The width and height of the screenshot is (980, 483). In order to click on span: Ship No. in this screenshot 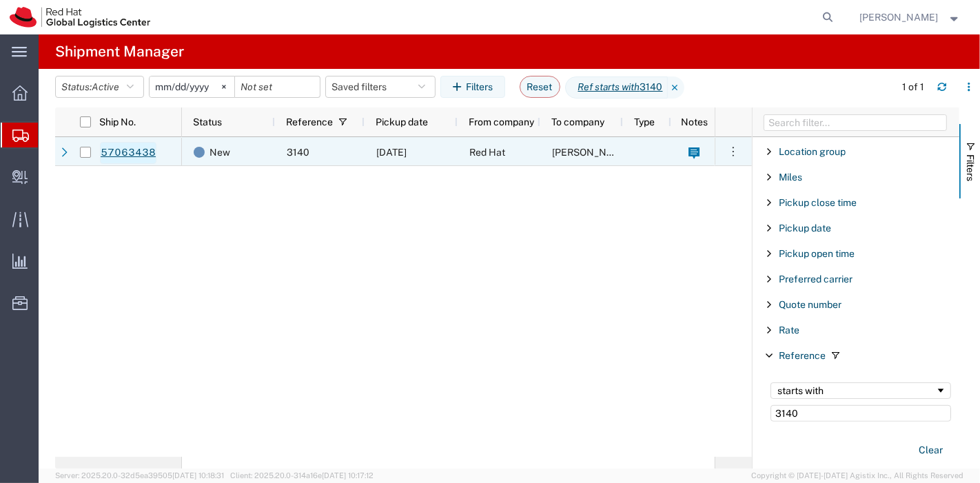, I will do `click(117, 122)`.